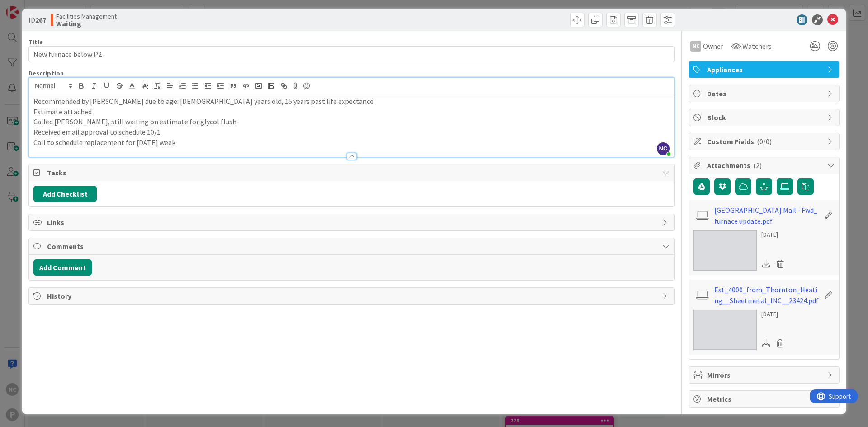 Image resolution: width=868 pixels, height=427 pixels. I want to click on span: ID, so click(37, 20).